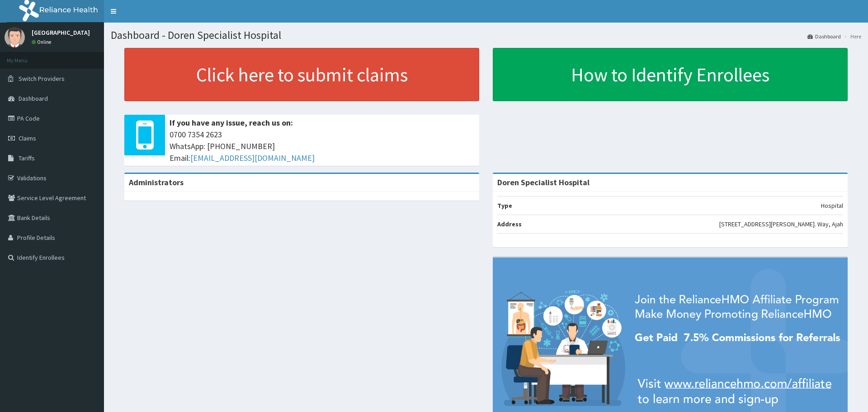 The height and width of the screenshot is (412, 868). Describe the element at coordinates (27, 158) in the screenshot. I see `span: Tariffs` at that location.